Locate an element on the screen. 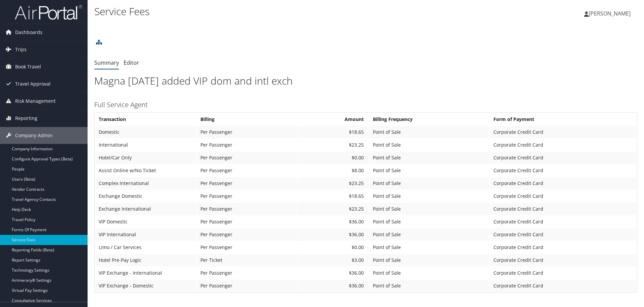  td: International is located at coordinates (146, 145).